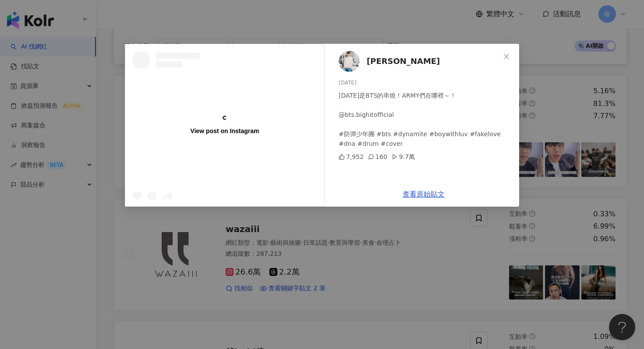 The image size is (644, 349). What do you see at coordinates (378, 157) in the screenshot?
I see `div: 160` at bounding box center [378, 157].